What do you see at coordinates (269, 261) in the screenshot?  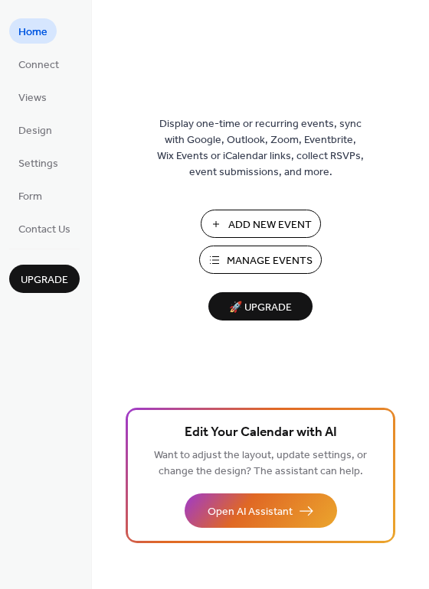 I see `span: Manage Events` at bounding box center [269, 261].